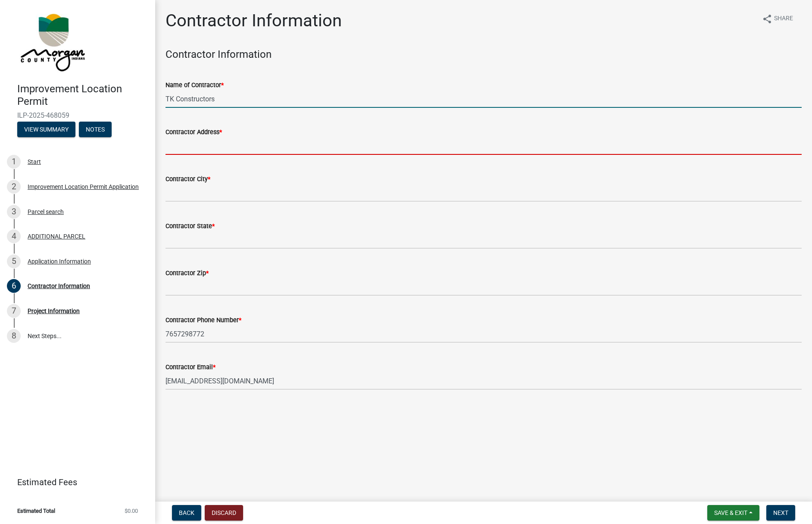  Describe the element at coordinates (187, 273) in the screenshot. I see `label: Contractor Zip` at that location.